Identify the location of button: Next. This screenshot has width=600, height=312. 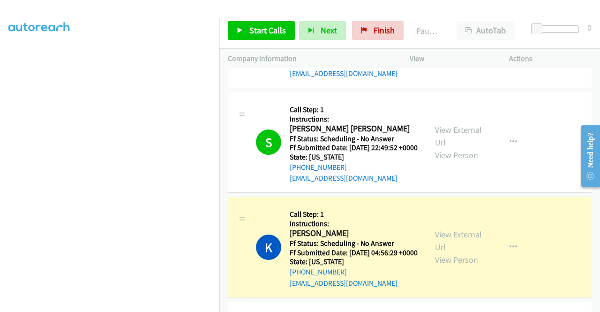
(322, 30).